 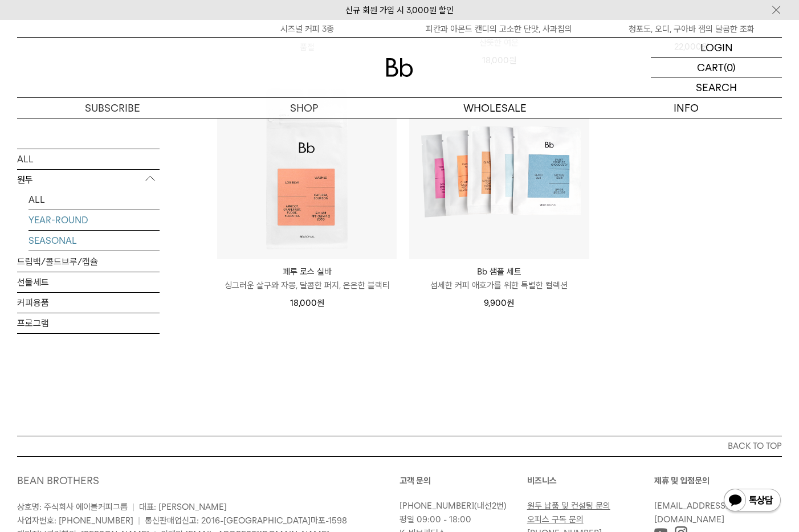 I want to click on p: 제휴 및 입점문의, so click(x=719, y=481).